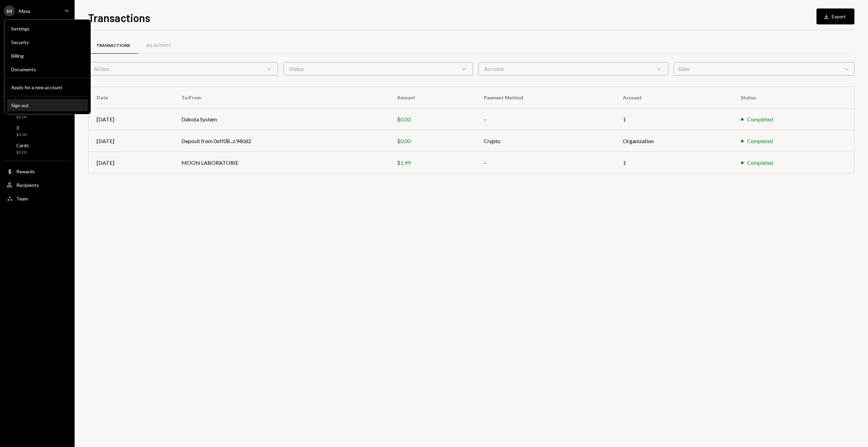 The width and height of the screenshot is (868, 447). Describe the element at coordinates (23, 146) in the screenshot. I see `div: Cards` at that location.